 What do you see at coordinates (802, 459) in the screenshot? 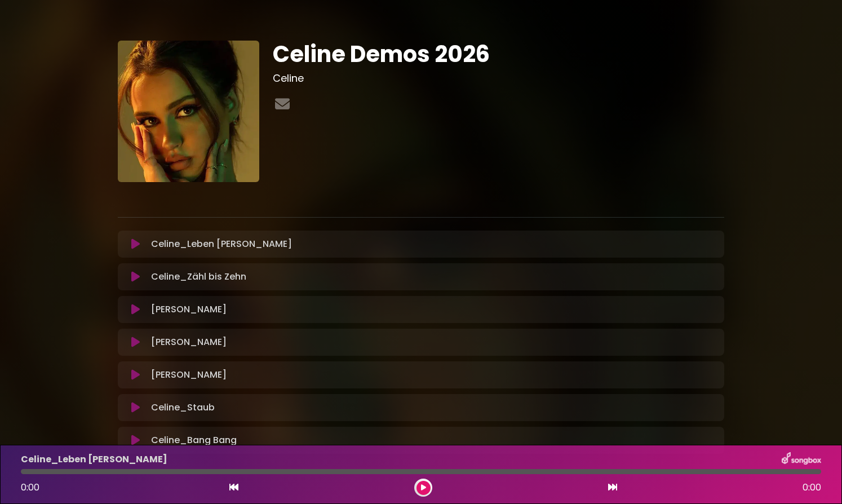
I see `img: songbox-logo-white.png` at bounding box center [802, 459].